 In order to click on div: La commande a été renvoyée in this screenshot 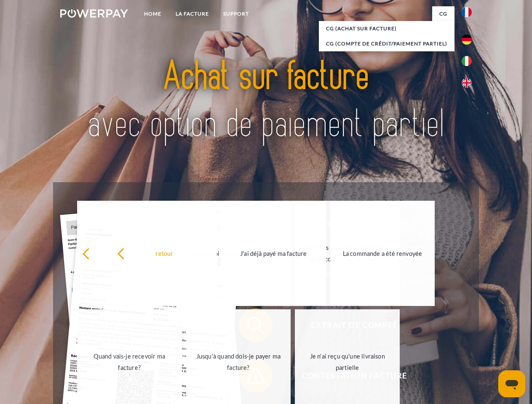, I will do `click(382, 253)`.